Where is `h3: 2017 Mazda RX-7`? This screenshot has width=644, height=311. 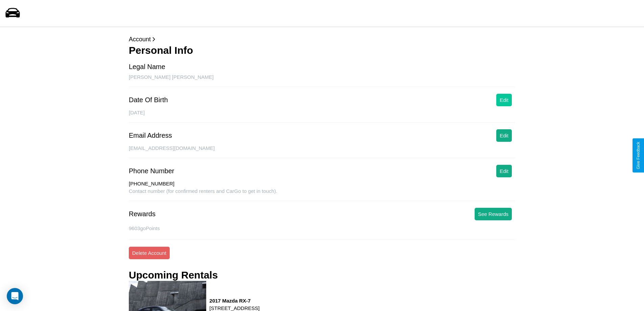 h3: 2017 Mazda RX-7 is located at coordinates (235, 301).